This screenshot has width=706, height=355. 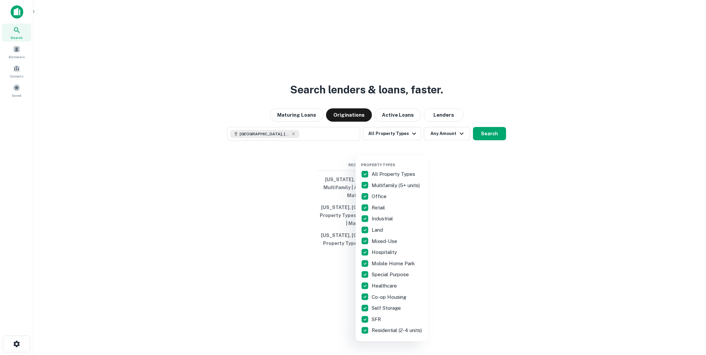 What do you see at coordinates (387, 308) in the screenshot?
I see `p: Self Storage` at bounding box center [387, 308].